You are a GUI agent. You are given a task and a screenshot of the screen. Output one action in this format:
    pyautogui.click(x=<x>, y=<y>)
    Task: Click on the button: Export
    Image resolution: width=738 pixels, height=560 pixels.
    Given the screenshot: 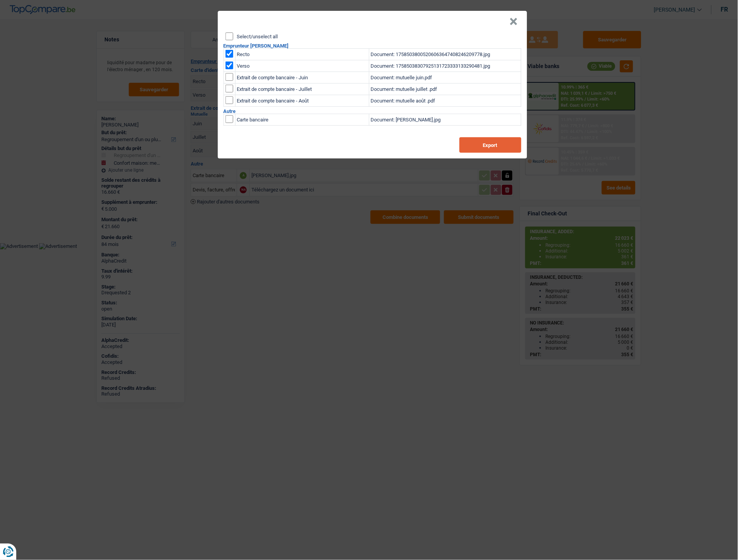 What is the action you would take?
    pyautogui.click(x=490, y=145)
    